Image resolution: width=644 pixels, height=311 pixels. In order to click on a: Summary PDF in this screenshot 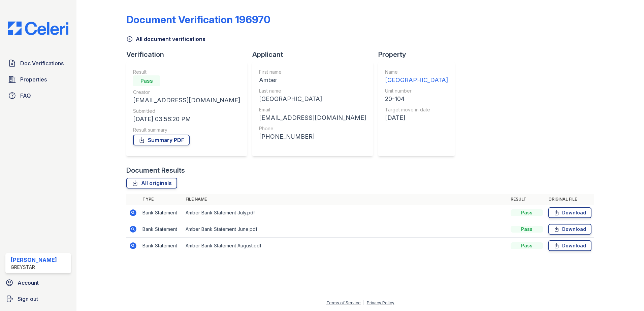, I will do `click(161, 140)`.